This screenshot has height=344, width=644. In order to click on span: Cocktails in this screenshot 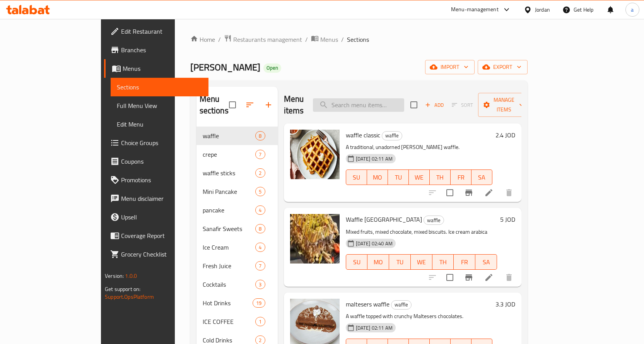, I will do `click(229, 285)`.